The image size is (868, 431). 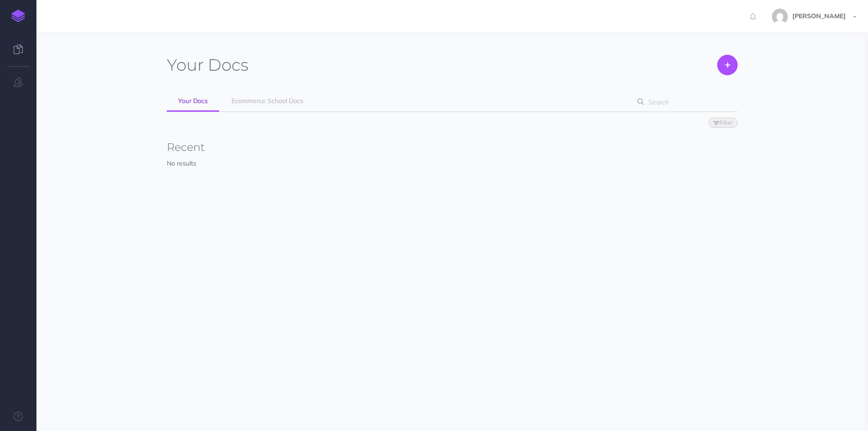 I want to click on span: Your Docs, so click(x=193, y=101).